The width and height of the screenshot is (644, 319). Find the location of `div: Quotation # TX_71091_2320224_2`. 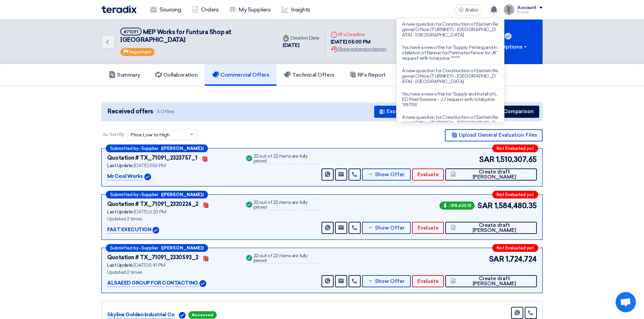

div: Quotation # TX_71091_2320224_2 is located at coordinates (153, 204).